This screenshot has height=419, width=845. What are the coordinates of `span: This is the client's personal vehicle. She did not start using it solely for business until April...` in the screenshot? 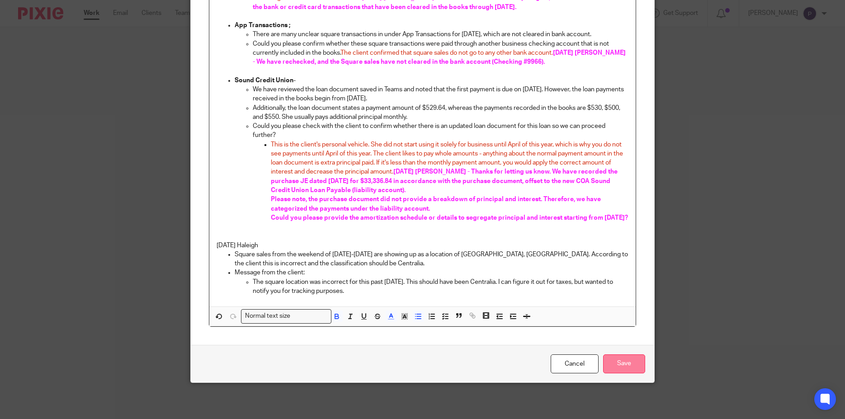 It's located at (447, 158).